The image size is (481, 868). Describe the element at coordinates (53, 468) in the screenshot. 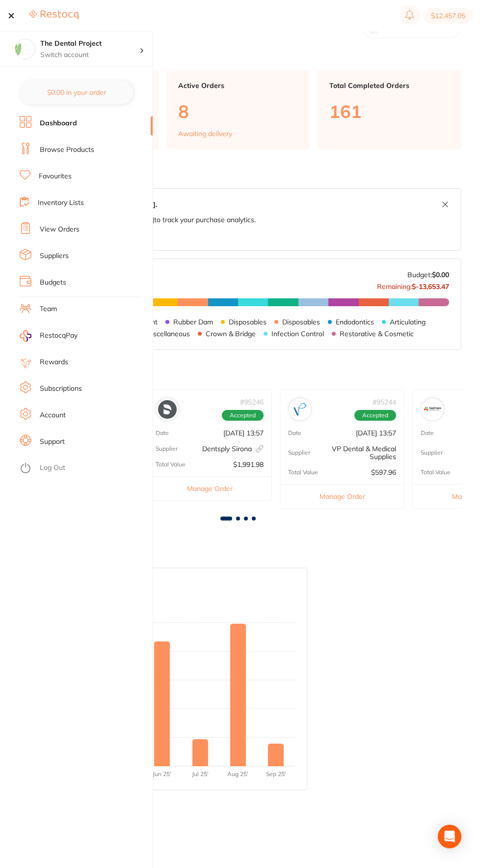

I see `a: Log Out` at that location.